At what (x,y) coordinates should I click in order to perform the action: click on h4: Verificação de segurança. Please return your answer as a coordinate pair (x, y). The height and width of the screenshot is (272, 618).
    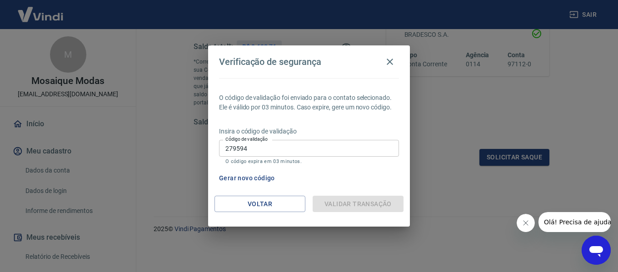
    Looking at the image, I should click on (270, 62).